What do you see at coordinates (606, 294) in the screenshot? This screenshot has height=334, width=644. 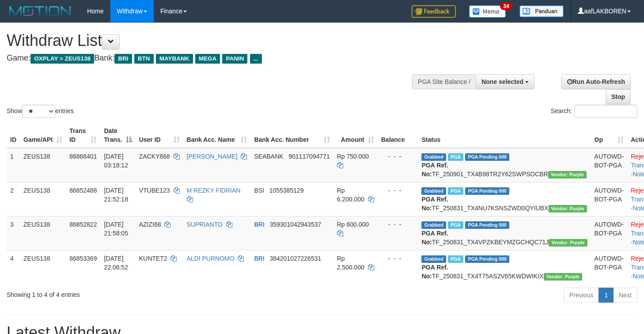 I see `a: 1` at bounding box center [606, 294].